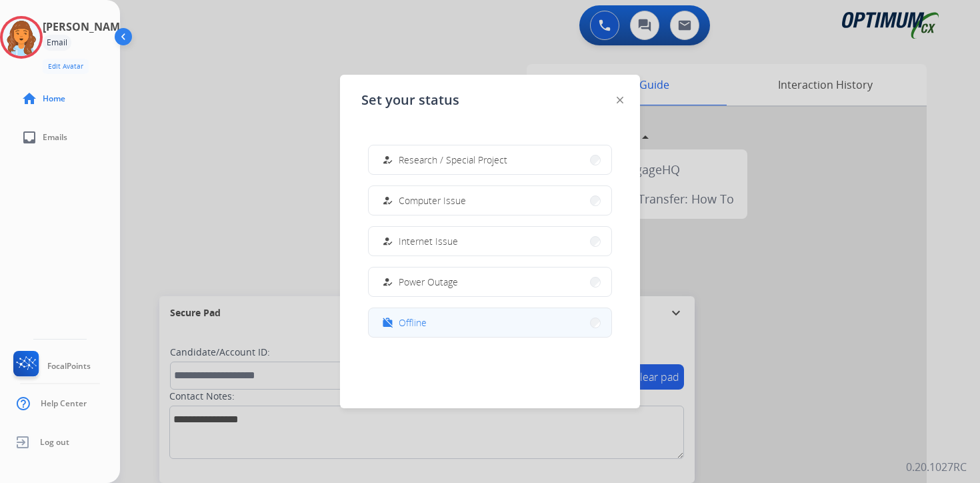 The image size is (980, 483). Describe the element at coordinates (65, 66) in the screenshot. I see `button: Edit Avatar` at that location.